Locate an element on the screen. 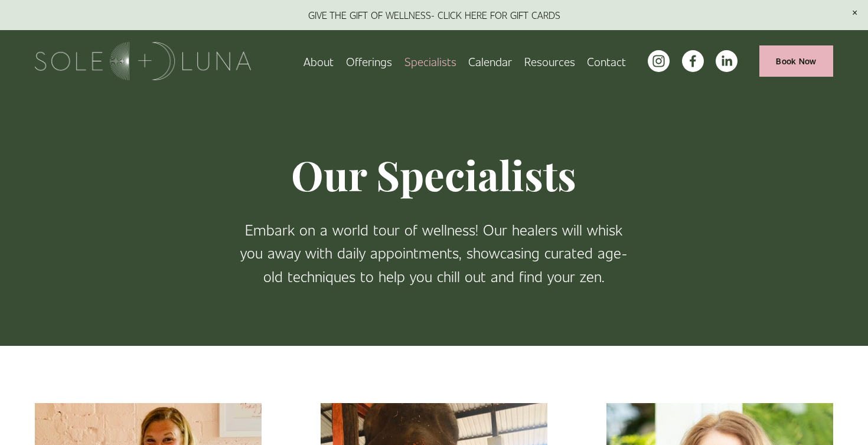 This screenshot has width=868, height=445. p: Embark on a world tour of wellness! Our healers will whisk you away with daily appointments, show... is located at coordinates (434, 253).